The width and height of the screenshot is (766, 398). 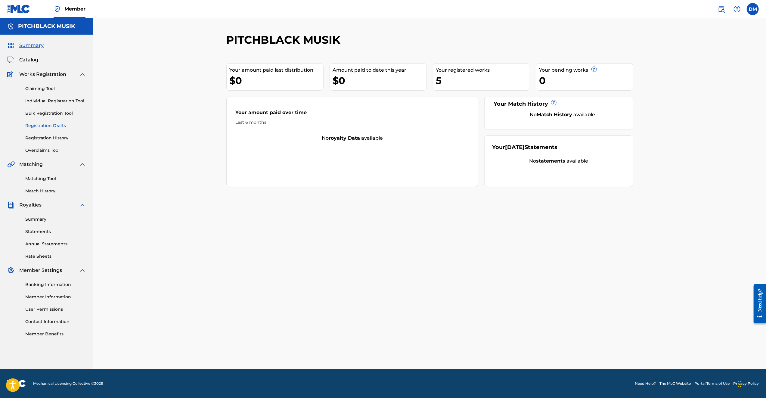 What do you see at coordinates (25, 45) in the screenshot?
I see `a: SummarySummary` at bounding box center [25, 45].